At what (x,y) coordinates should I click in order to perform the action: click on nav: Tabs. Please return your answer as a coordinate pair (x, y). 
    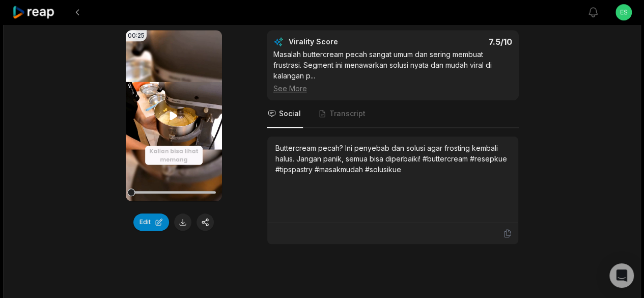
    Looking at the image, I should click on (392, 114).